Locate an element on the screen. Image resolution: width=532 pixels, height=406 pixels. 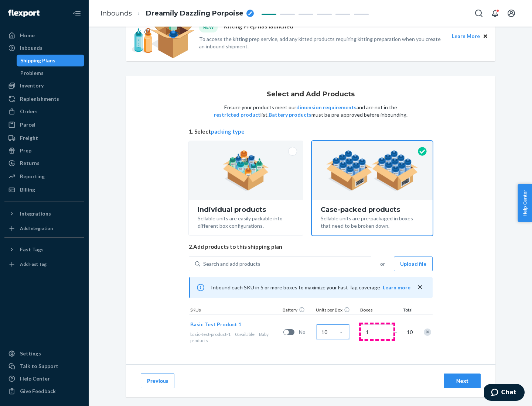
div: Billing is located at coordinates (27, 190).